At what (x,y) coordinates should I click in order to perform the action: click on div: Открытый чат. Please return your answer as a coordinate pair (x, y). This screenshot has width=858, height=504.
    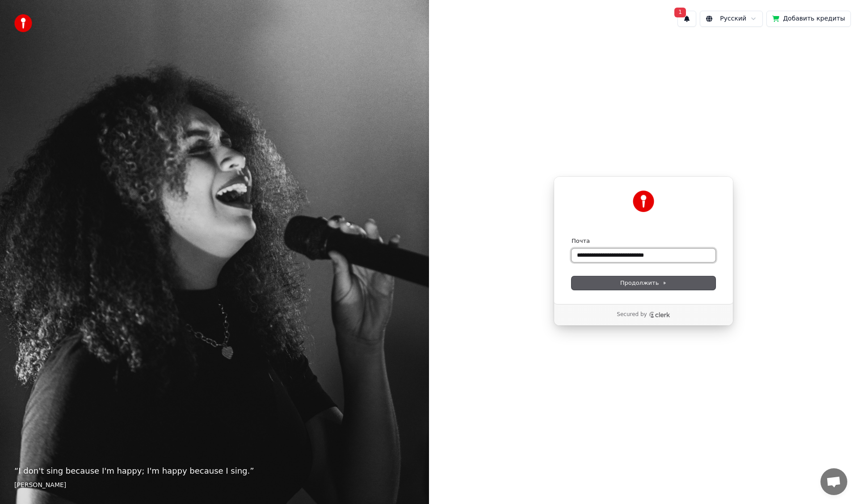
    Looking at the image, I should click on (833, 482).